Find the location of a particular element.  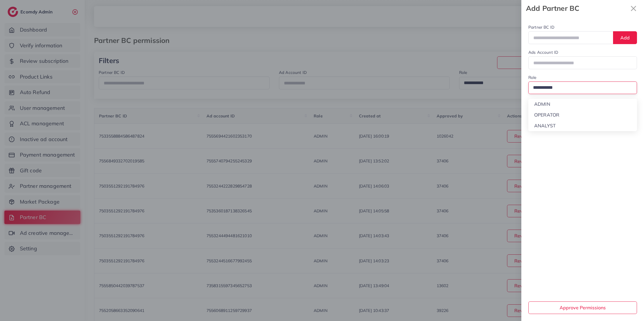

div: Search for option is located at coordinates (583, 88).